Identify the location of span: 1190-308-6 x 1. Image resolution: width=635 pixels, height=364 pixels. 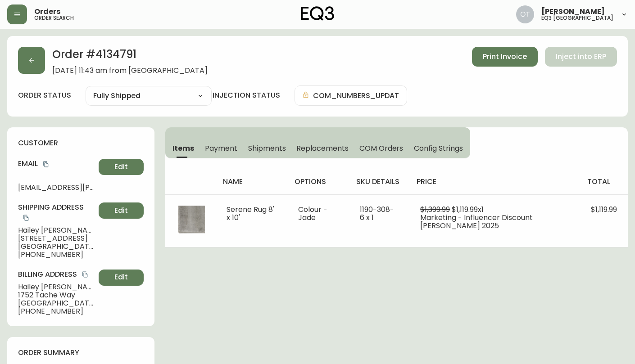
(377, 213).